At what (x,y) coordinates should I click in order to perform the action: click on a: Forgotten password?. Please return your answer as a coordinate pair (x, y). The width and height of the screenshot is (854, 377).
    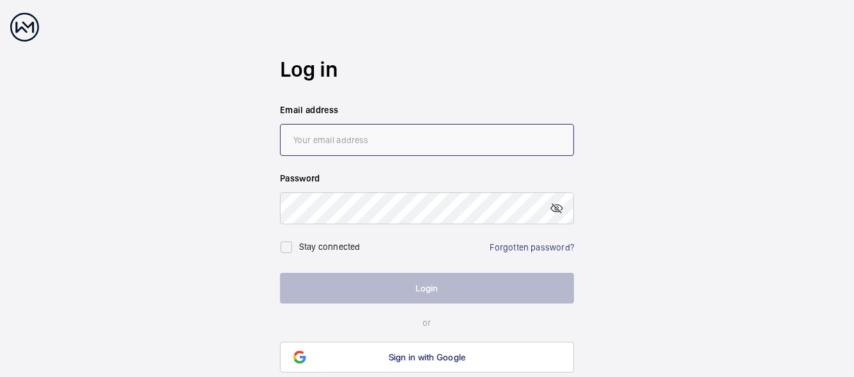
    Looking at the image, I should click on (532, 247).